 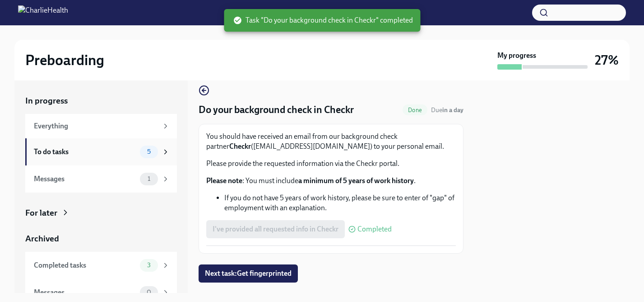 I want to click on a: For later, so click(x=101, y=213).